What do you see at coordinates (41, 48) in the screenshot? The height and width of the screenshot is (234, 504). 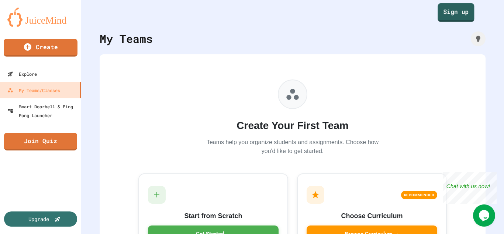 I see `a: Create` at bounding box center [41, 48].